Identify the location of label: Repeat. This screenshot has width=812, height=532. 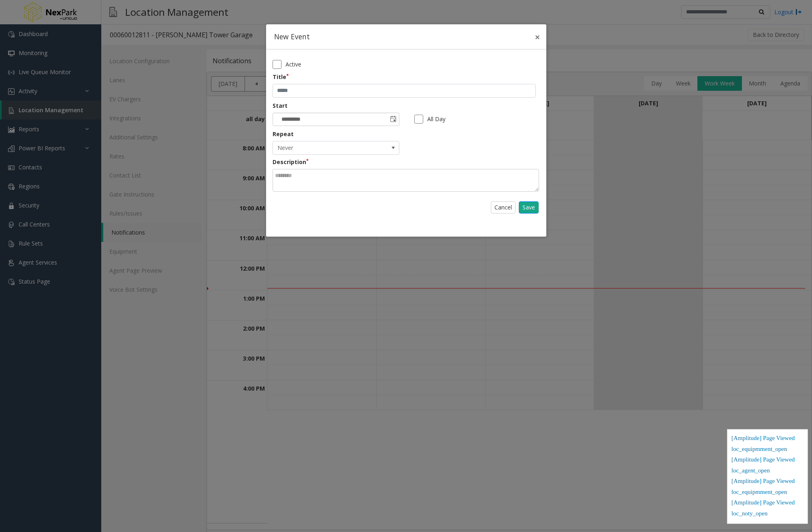
(399, 134).